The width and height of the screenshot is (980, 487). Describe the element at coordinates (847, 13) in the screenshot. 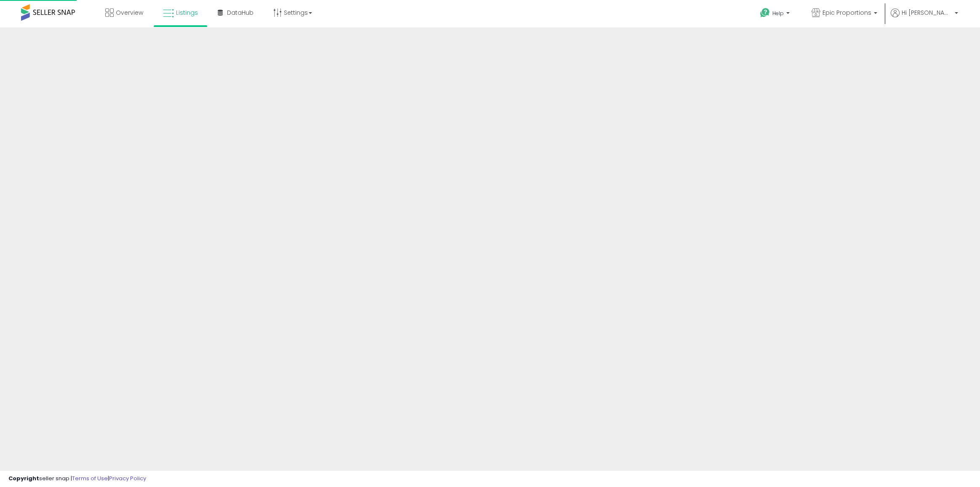

I see `span: Epic Proportions` at that location.